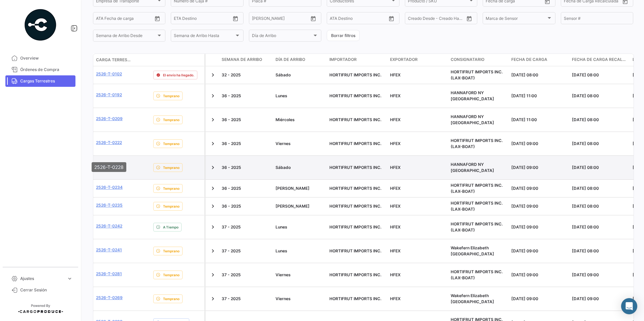 This screenshot has width=644, height=321. I want to click on input: ATA Desde, so click(340, 19).